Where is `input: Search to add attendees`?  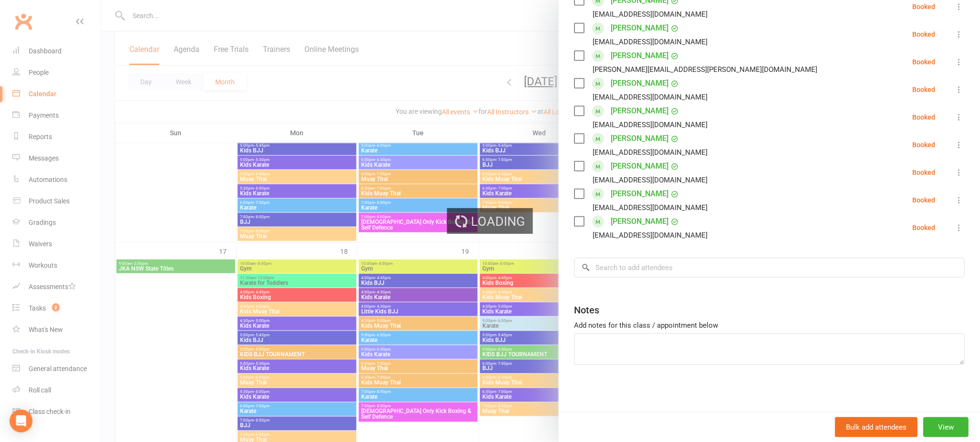
input: Search to add attendees is located at coordinates (769, 268).